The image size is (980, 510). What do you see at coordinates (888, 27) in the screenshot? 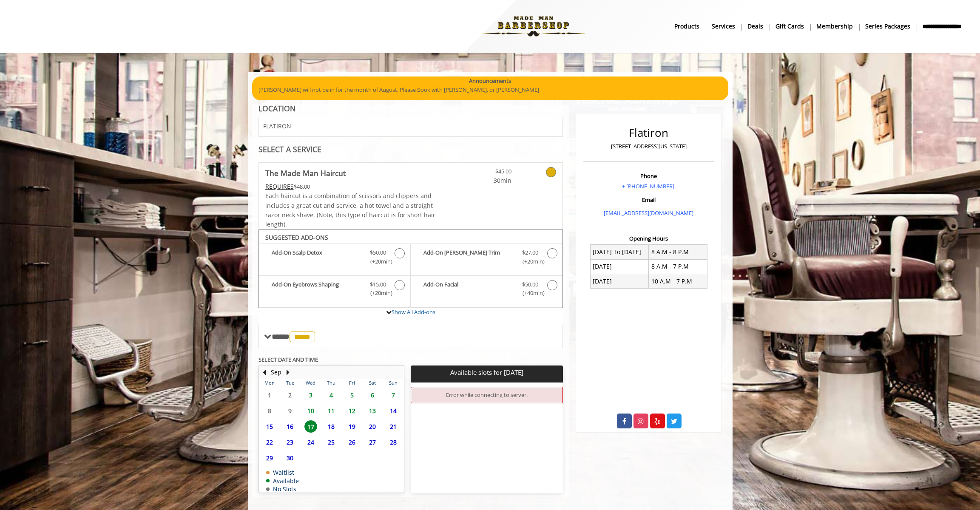
I see `b: Series packages` at bounding box center [888, 27].